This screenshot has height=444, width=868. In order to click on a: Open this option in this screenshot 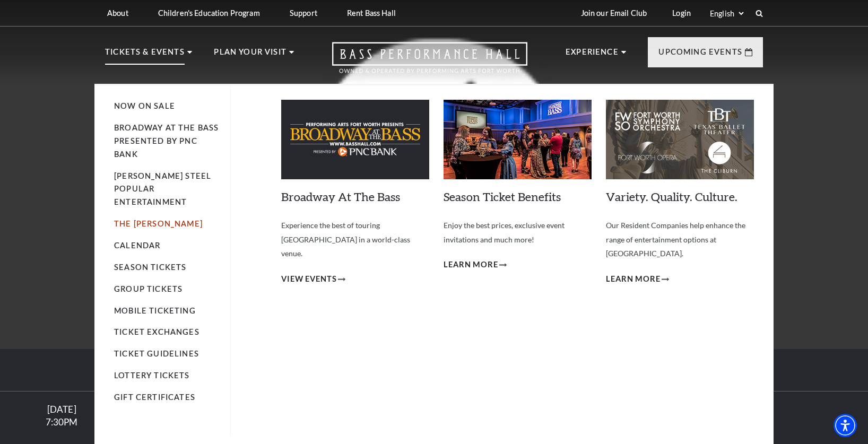, I will do `click(430, 62)`.